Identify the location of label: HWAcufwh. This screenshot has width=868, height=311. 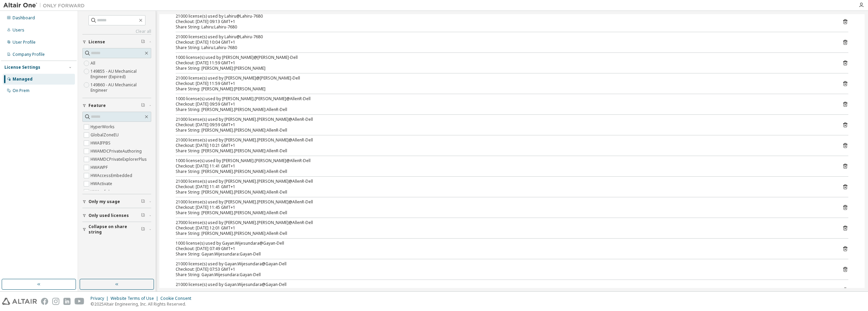
(101, 192).